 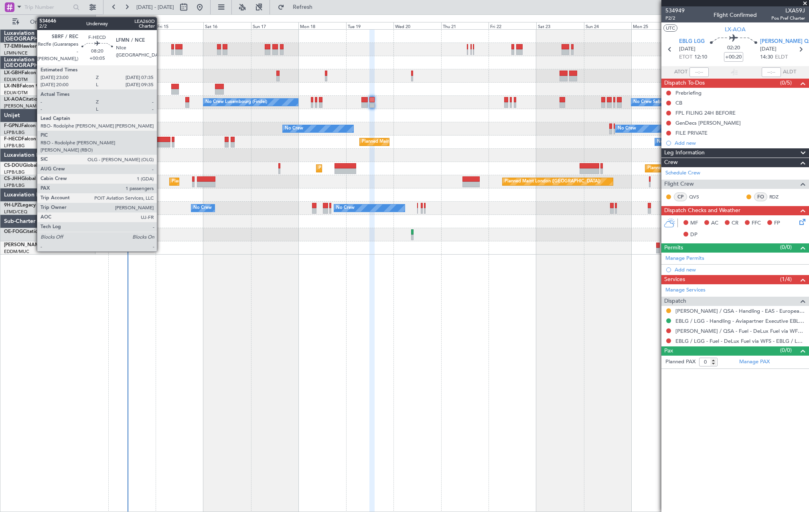 I want to click on div: Sat 23, so click(x=560, y=26).